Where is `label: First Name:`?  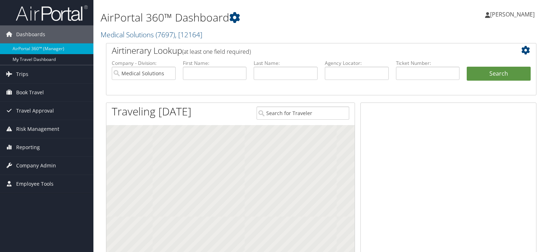
label: First Name: is located at coordinates (215, 63).